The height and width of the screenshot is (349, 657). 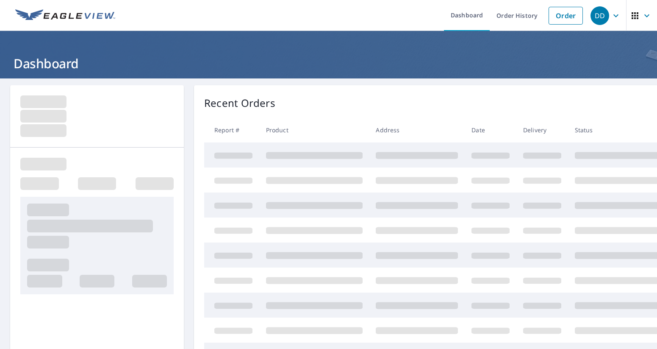 What do you see at coordinates (329, 63) in the screenshot?
I see `h1: Dashboard` at bounding box center [329, 63].